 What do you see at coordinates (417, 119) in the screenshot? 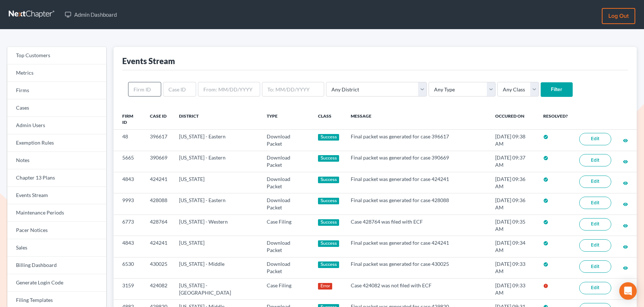
I see `th: Message` at bounding box center [417, 119].